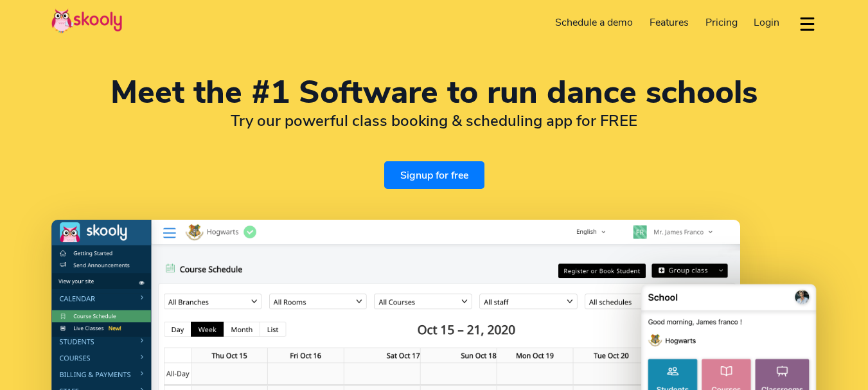 The height and width of the screenshot is (390, 868). Describe the element at coordinates (594, 22) in the screenshot. I see `a: Schedule a demo` at that location.